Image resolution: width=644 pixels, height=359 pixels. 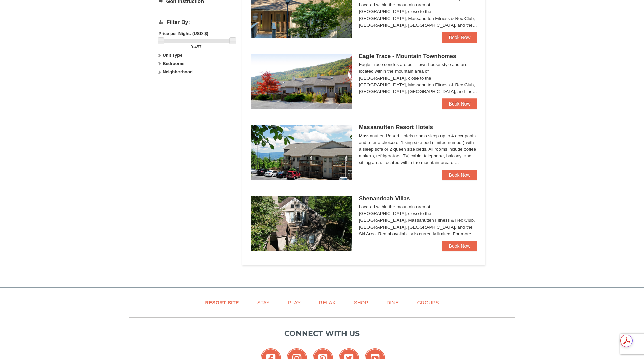 What do you see at coordinates (198, 46) in the screenshot?
I see `span: 457` at bounding box center [198, 46].